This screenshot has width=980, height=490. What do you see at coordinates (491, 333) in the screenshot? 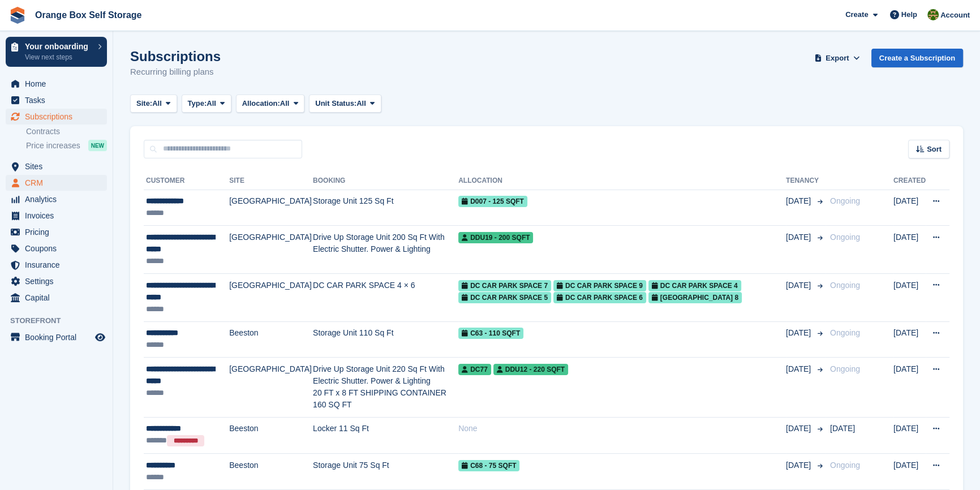
I see `span: C63 - 110 SQFT` at bounding box center [491, 333].